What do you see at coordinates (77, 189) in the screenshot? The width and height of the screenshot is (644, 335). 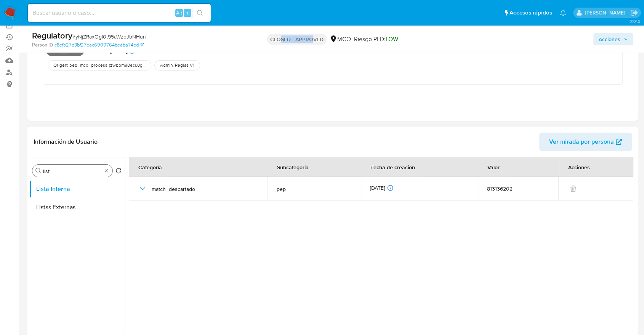 I see `button: Lista Interna` at bounding box center [77, 189].